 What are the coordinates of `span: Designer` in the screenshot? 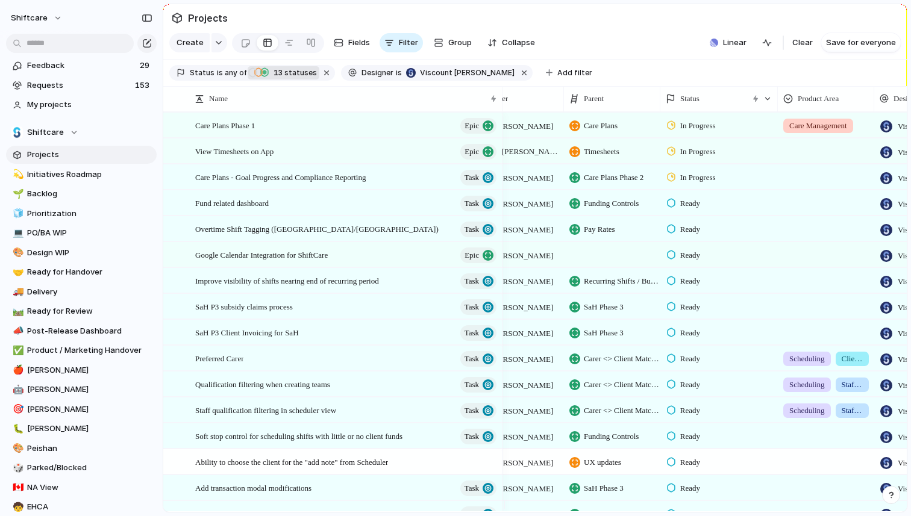 It's located at (377, 73).